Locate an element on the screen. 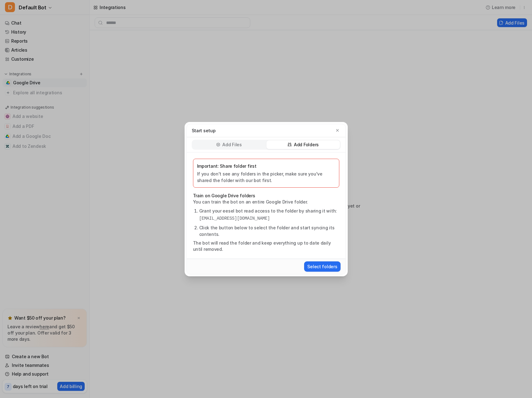 The image size is (532, 398). p: If you don't see any folders in the picker, make sure you've shared the folder with our bot first. is located at coordinates (266, 177).